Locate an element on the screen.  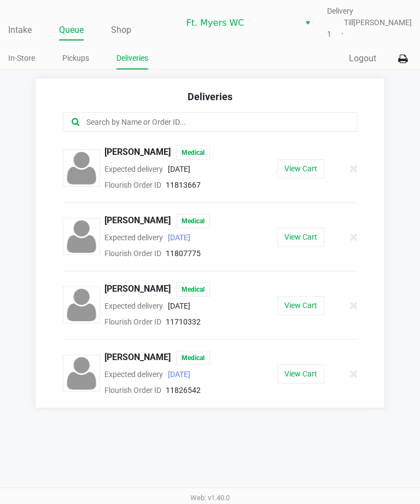
a: Queue is located at coordinates (71, 30).